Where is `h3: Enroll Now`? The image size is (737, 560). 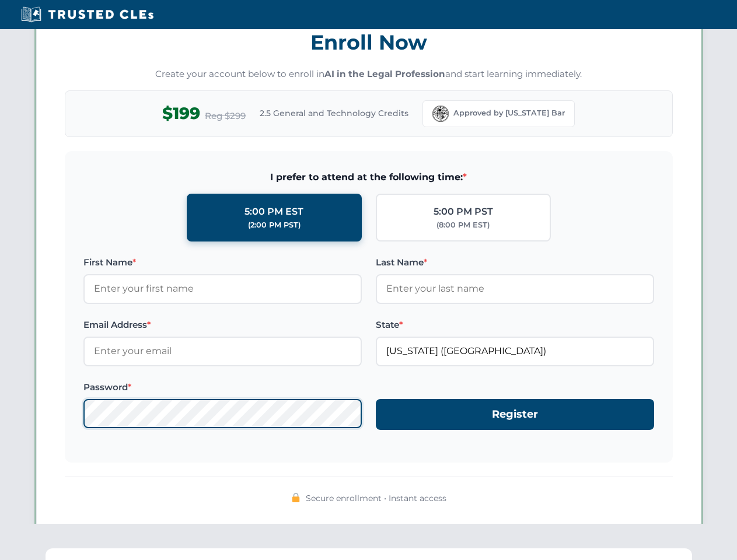
h3: Enroll Now is located at coordinates (368, 42).